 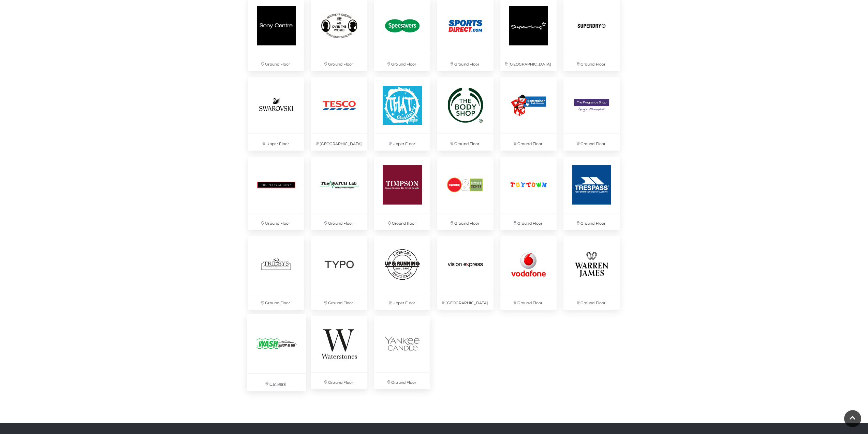 I want to click on p: Ground floor, so click(x=402, y=222).